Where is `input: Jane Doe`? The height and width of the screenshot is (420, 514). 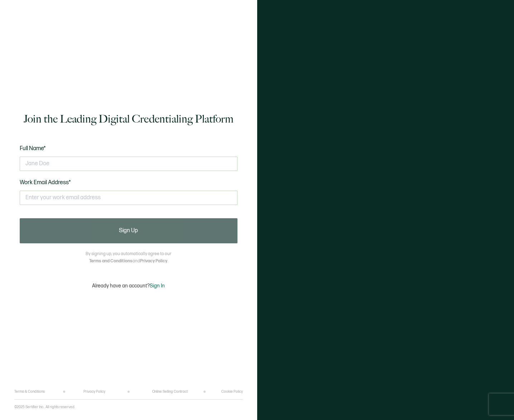 input: Jane Doe is located at coordinates (128, 164).